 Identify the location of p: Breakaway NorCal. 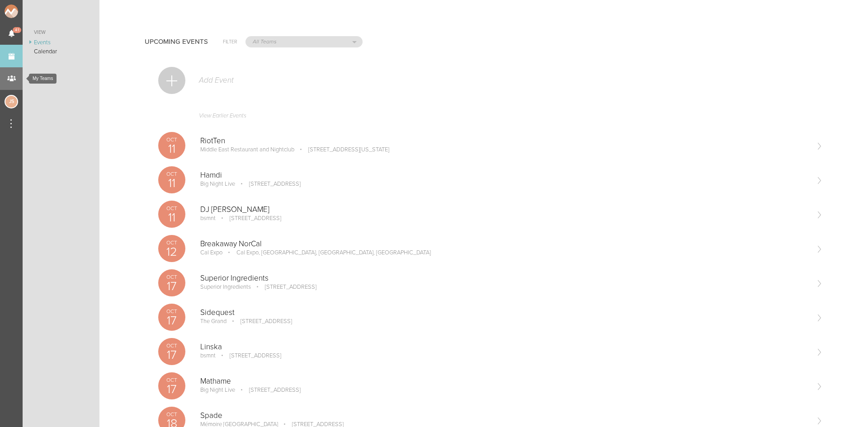
(504, 244).